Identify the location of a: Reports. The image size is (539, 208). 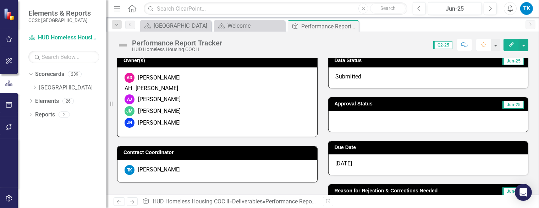
(45, 115).